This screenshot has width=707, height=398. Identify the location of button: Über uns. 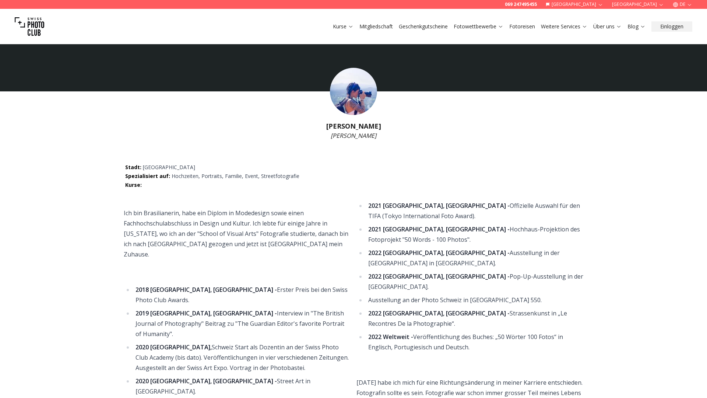
(607, 27).